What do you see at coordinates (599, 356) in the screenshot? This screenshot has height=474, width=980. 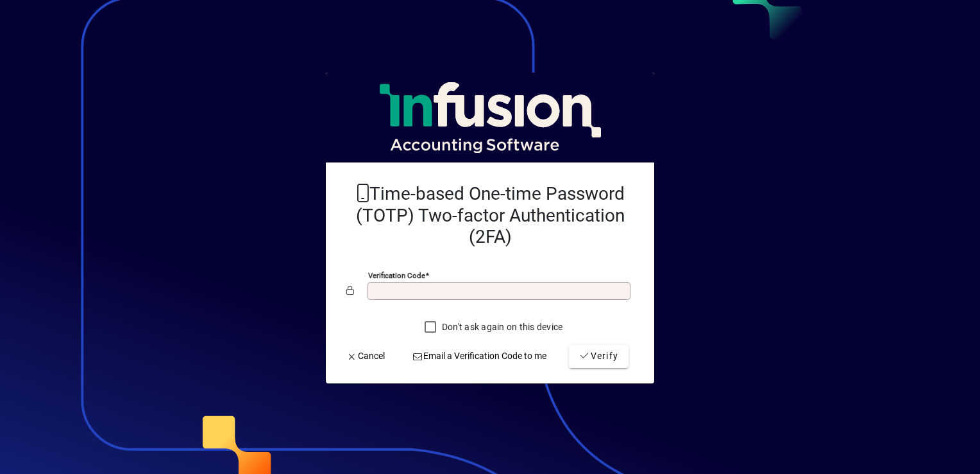 I see `span: Verify` at bounding box center [599, 356].